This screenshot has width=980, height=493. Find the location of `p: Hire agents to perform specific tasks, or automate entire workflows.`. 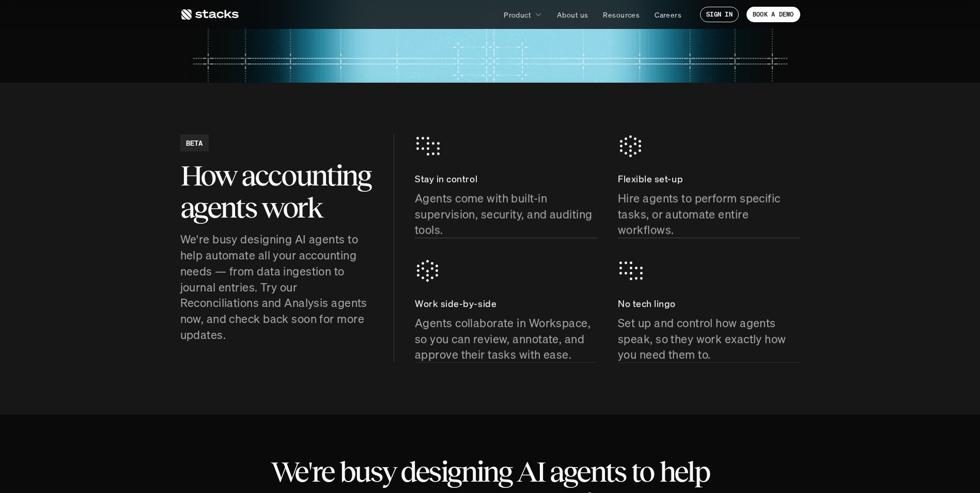

p: Hire agents to perform specific tasks, or automate entire workflows. is located at coordinates (709, 214).